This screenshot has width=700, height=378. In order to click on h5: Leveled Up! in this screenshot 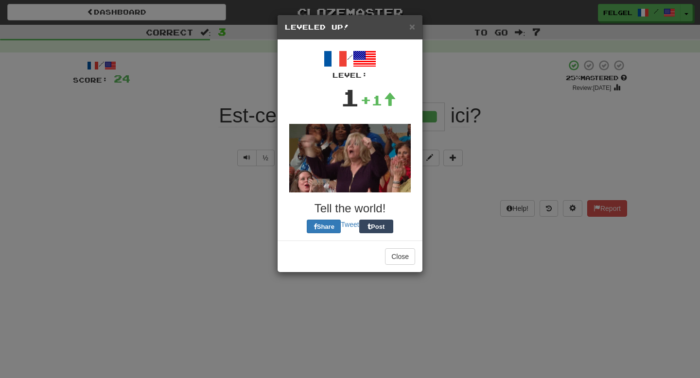, I will do `click(350, 27)`.